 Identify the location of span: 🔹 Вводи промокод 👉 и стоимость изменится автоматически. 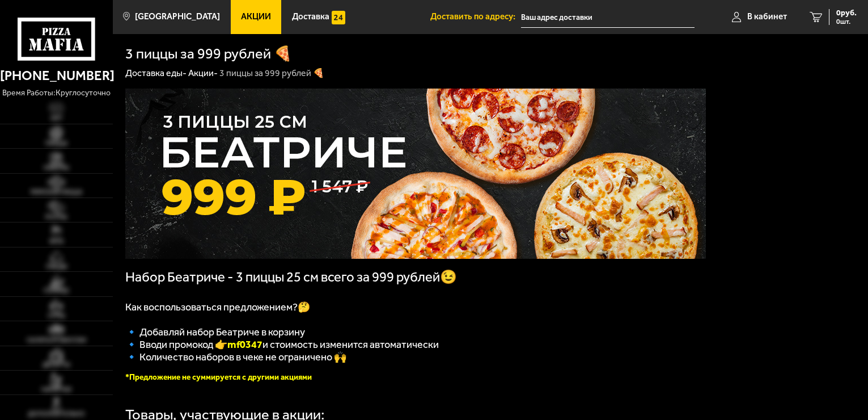
(281, 345).